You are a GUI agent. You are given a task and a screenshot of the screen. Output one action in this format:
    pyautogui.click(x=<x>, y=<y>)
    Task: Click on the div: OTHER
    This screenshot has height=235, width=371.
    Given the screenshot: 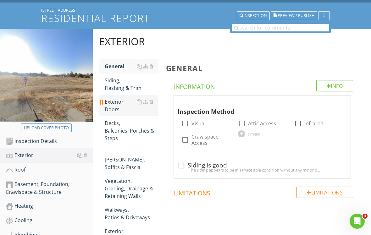 What is the action you would take?
    pyautogui.click(x=254, y=134)
    